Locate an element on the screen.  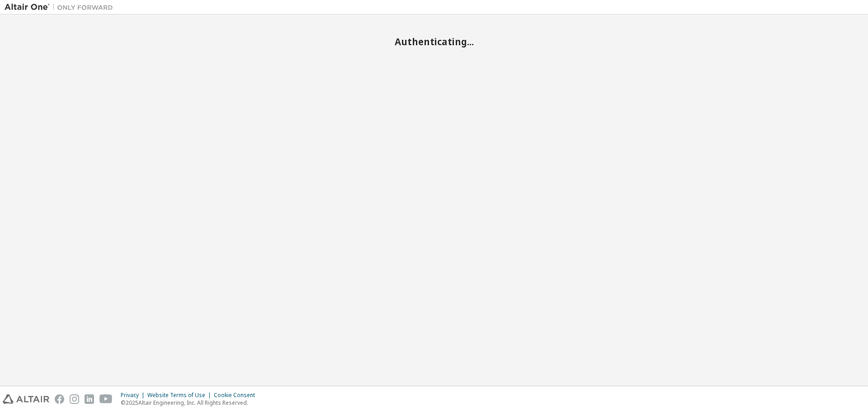
div: Website Terms of Use is located at coordinates (180, 396).